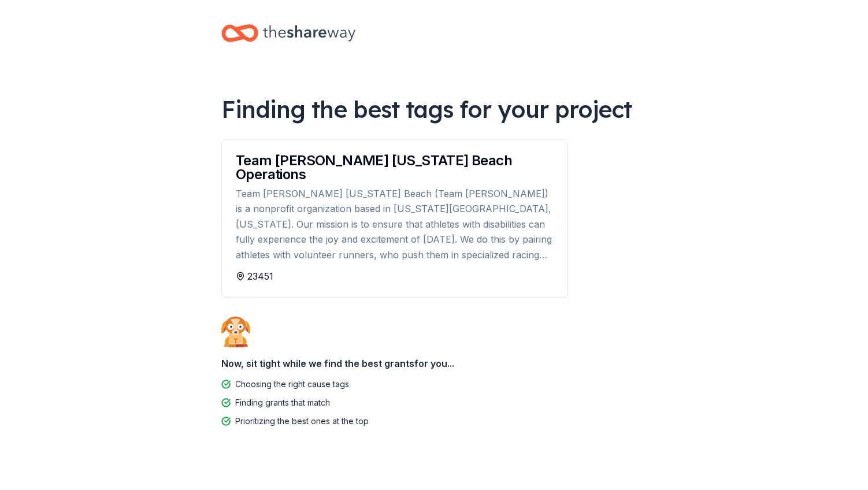  Describe the element at coordinates (301, 421) in the screenshot. I see `div: Prioritizing the best ones at the top` at that location.